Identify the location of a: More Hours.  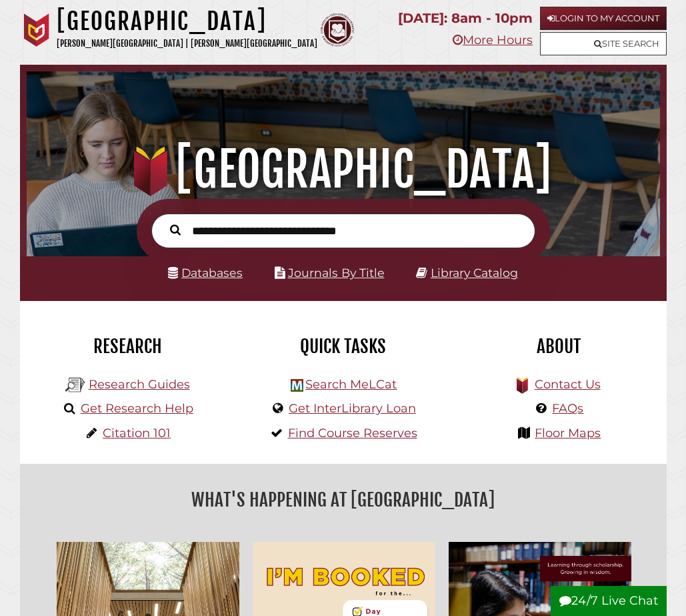
(492, 40).